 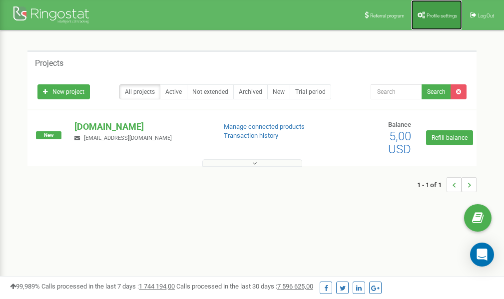 What do you see at coordinates (250, 92) in the screenshot?
I see `a: Archived` at bounding box center [250, 92].